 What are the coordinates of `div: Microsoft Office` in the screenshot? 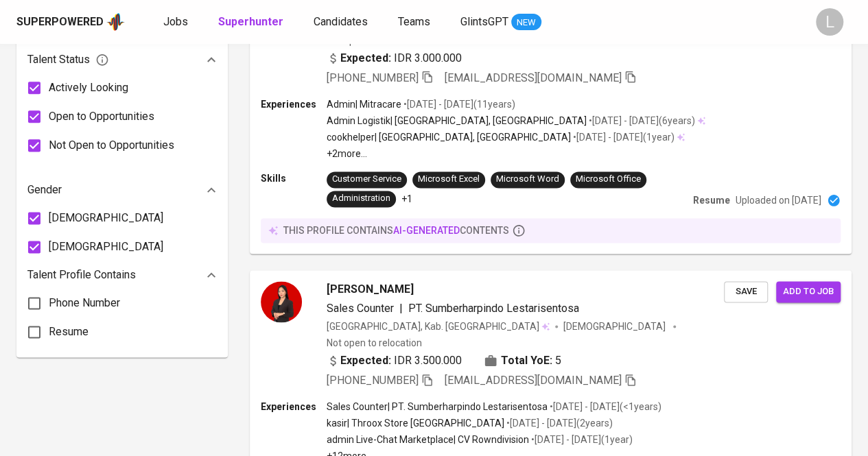 It's located at (608, 179).